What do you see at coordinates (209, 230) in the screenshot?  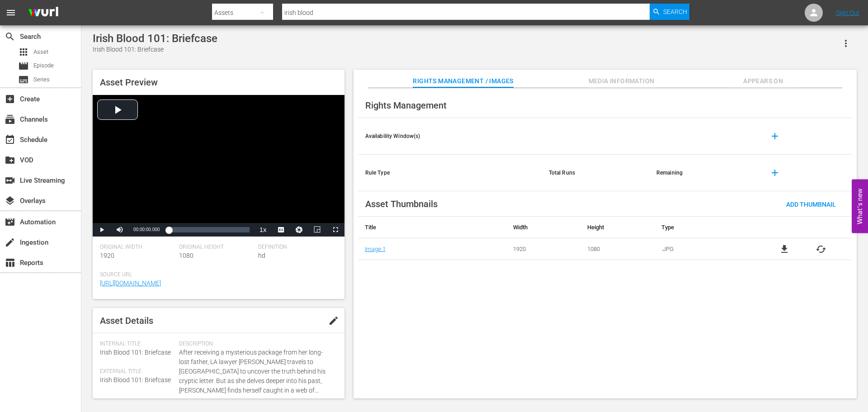 I see `div: Progress Bar` at bounding box center [209, 230].